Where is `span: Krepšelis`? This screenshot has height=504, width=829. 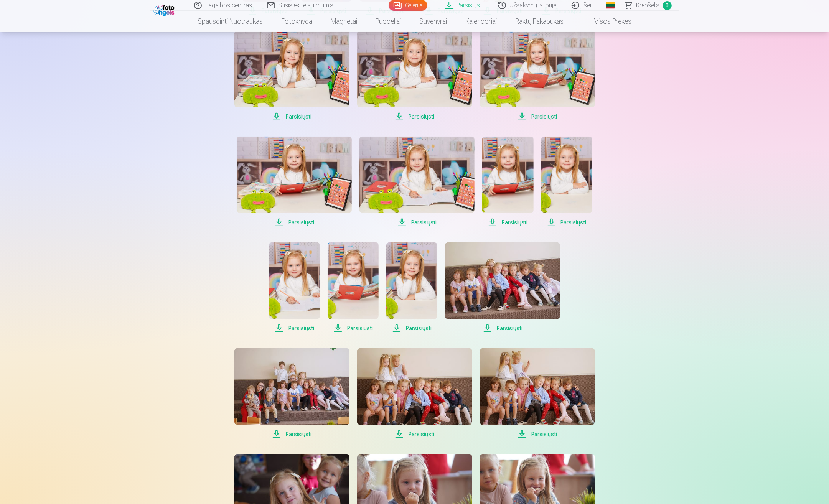 span: Krepšelis is located at coordinates (648, 5).